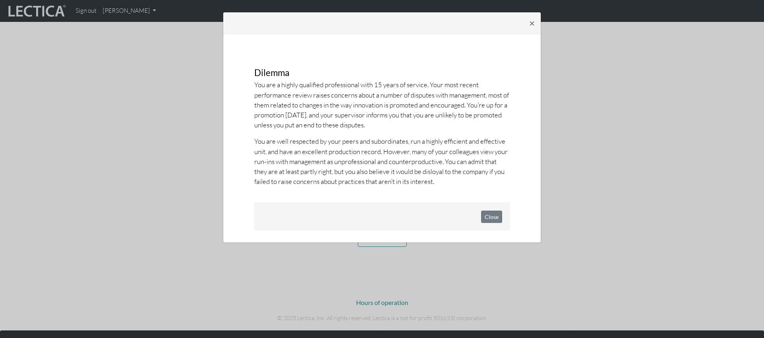 The image size is (764, 338). What do you see at coordinates (382, 161) in the screenshot?
I see `p: You are well respected by your peers and subordinates, run a highly efficient and effective unit,...` at bounding box center [382, 161].